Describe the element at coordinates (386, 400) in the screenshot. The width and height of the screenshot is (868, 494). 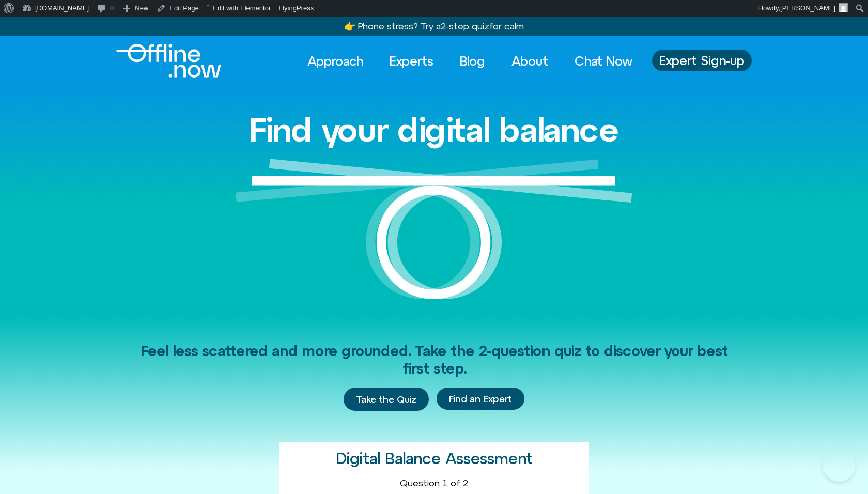
I see `div: Take the Quiz` at that location.